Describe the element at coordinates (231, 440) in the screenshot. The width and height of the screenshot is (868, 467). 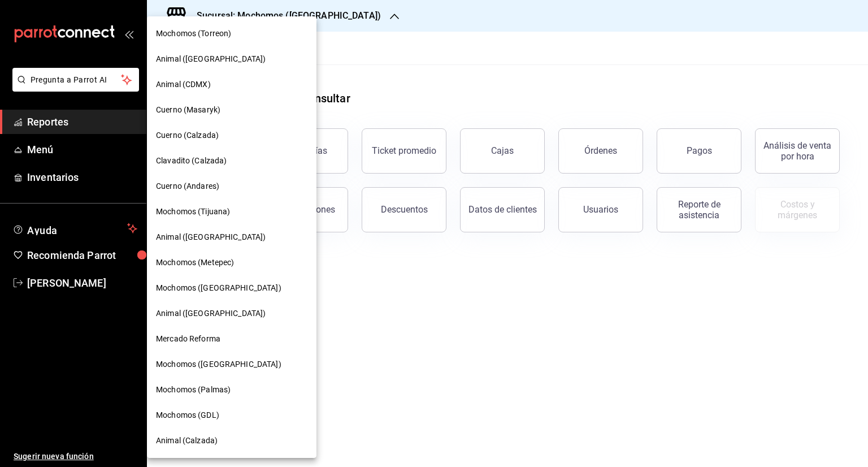
I see `div: Animal (Calzada)` at that location.